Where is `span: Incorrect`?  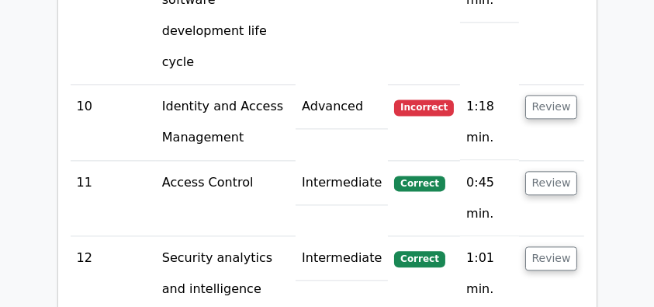 span: Incorrect is located at coordinates (424, 107).